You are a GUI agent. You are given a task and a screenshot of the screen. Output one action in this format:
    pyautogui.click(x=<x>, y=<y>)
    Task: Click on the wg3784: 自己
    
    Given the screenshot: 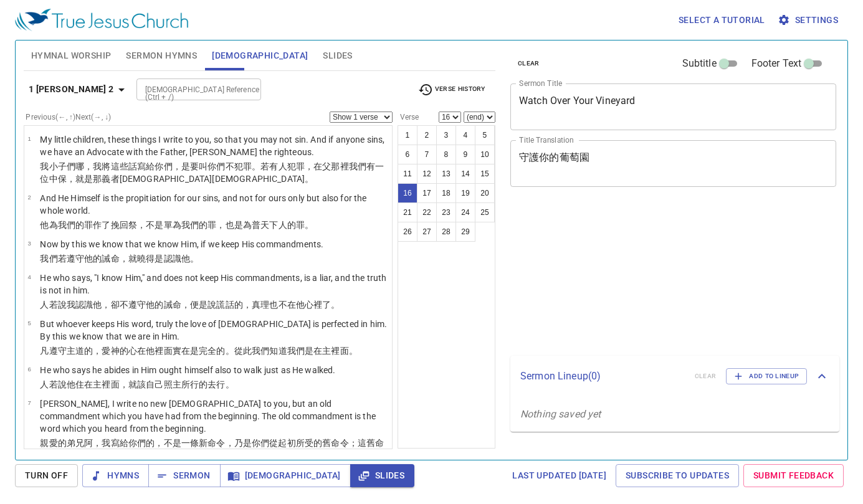 What is the action you would take?
    pyautogui.click(x=190, y=385)
    